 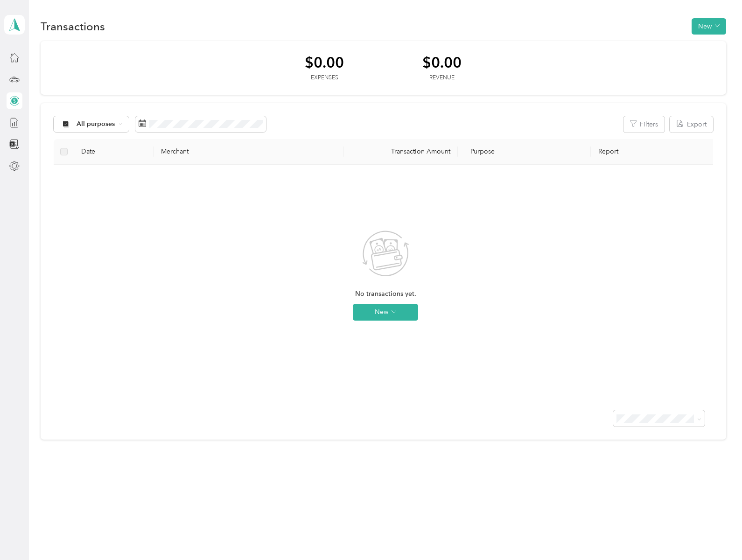 What do you see at coordinates (401, 152) in the screenshot?
I see `th: Transaction Amount` at bounding box center [401, 152].